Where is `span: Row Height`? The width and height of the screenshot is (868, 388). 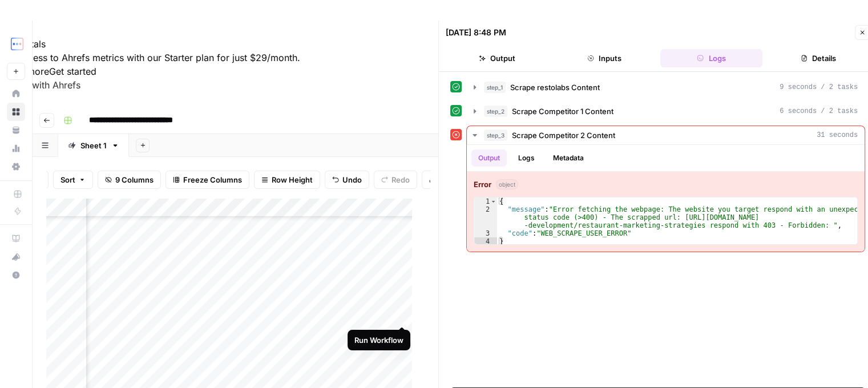 span: Row Height is located at coordinates (292, 179).